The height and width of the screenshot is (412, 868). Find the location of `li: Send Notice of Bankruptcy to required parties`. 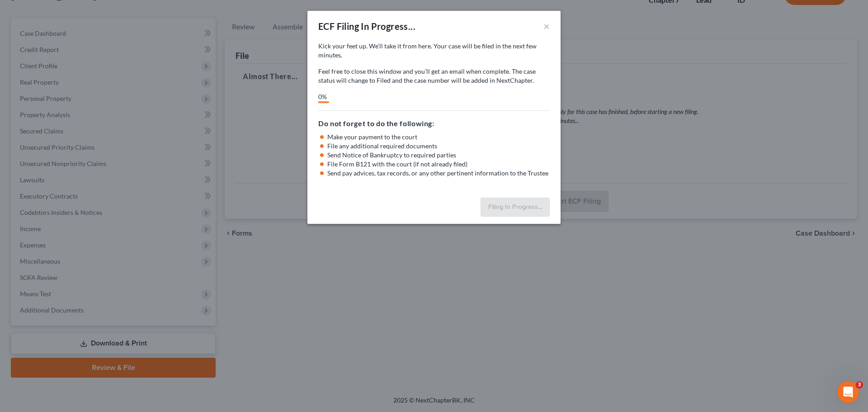

li: Send Notice of Bankruptcy to required parties is located at coordinates (439, 155).